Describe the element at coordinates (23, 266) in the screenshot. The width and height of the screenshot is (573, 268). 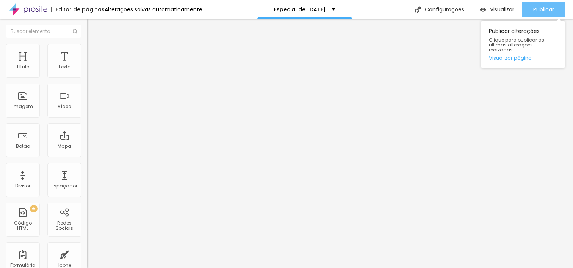
I see `div: Formulário` at that location.